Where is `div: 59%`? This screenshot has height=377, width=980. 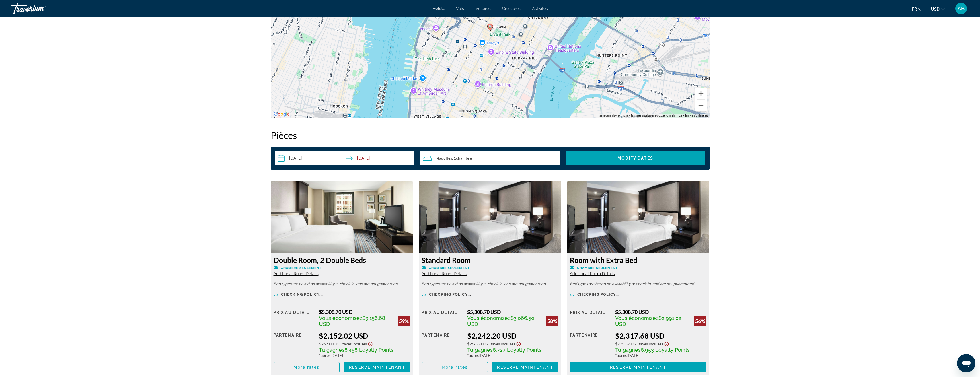
div: 59% is located at coordinates (404, 322).